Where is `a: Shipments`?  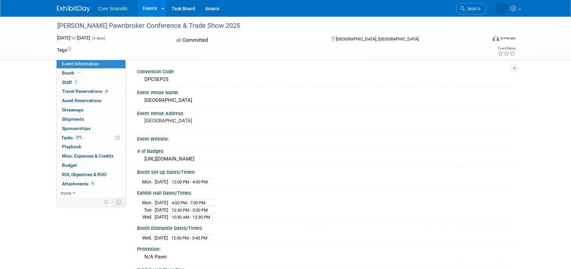
a: Shipments is located at coordinates (91, 119).